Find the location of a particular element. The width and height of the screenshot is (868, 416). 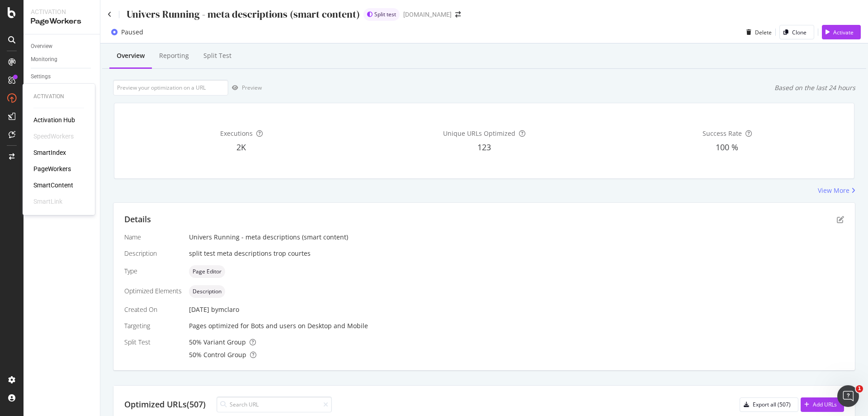

div: Based on the last 24 hours is located at coordinates (815, 88).